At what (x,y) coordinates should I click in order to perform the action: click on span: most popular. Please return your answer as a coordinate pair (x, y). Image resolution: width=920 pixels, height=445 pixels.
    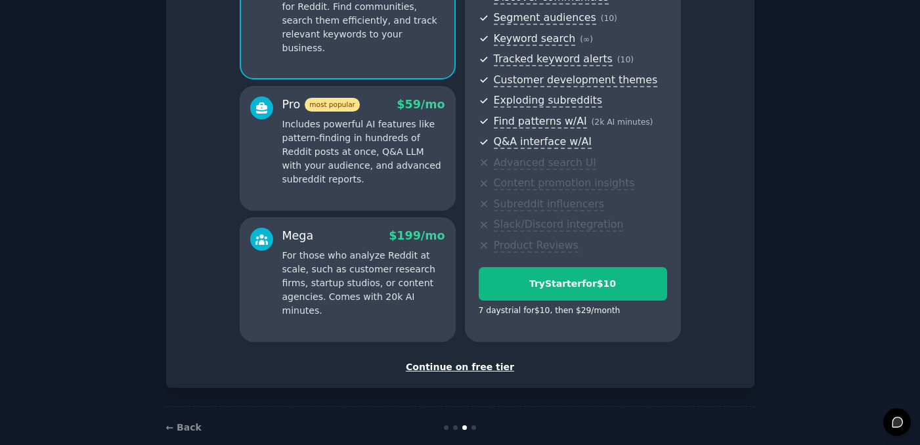
    Looking at the image, I should click on (332, 104).